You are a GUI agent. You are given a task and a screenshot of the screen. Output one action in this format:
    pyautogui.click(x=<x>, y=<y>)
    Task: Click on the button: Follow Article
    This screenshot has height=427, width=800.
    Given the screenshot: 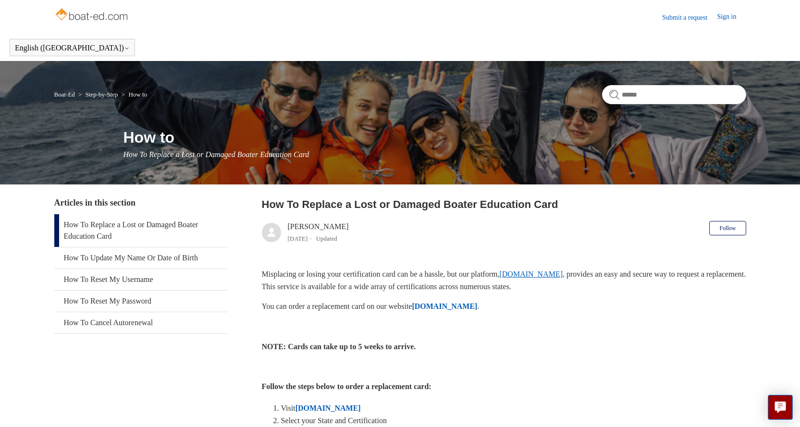 What is the action you would take?
    pyautogui.click(x=728, y=228)
    